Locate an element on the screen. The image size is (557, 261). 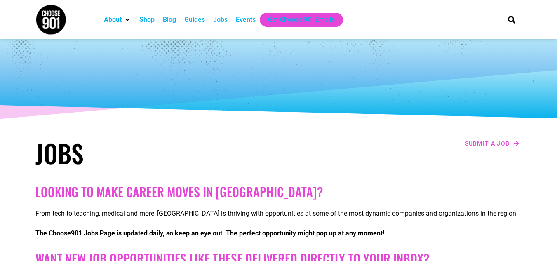
div: Search is located at coordinates (511, 19).